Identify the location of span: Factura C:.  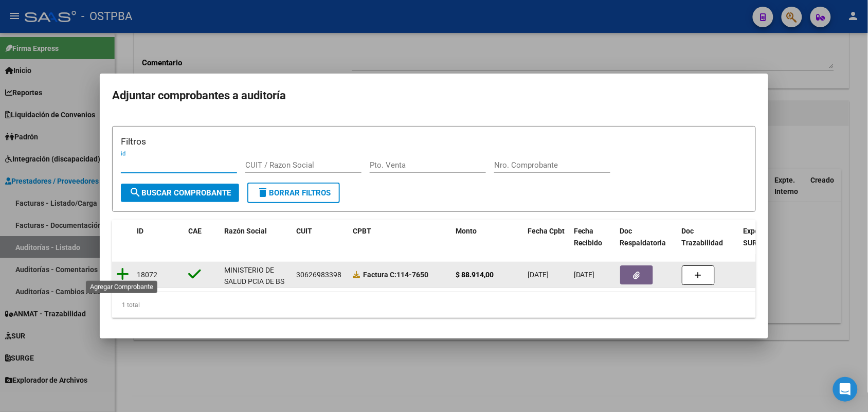
(379, 274).